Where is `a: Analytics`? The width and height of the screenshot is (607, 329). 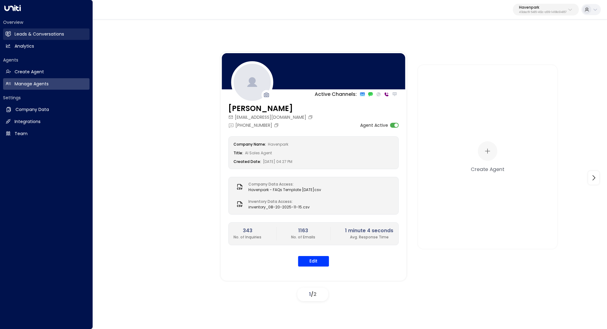 a: Analytics is located at coordinates (46, 46).